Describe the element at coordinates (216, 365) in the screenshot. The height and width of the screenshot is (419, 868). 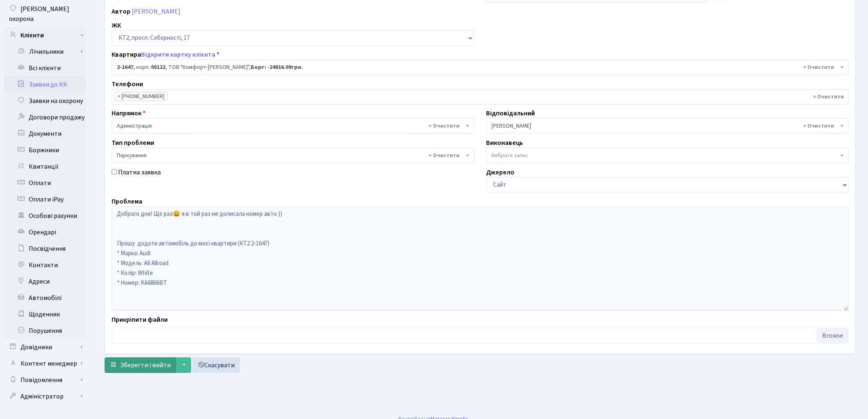
I see `a: Скасувати` at that location.